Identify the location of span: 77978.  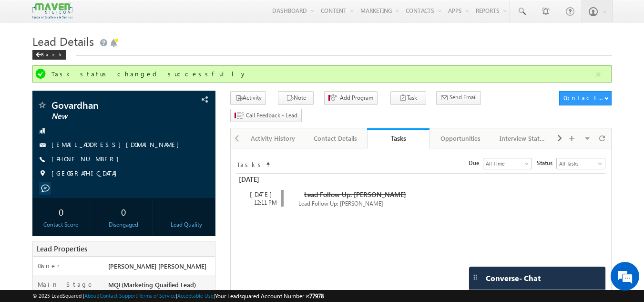
(316, 296).